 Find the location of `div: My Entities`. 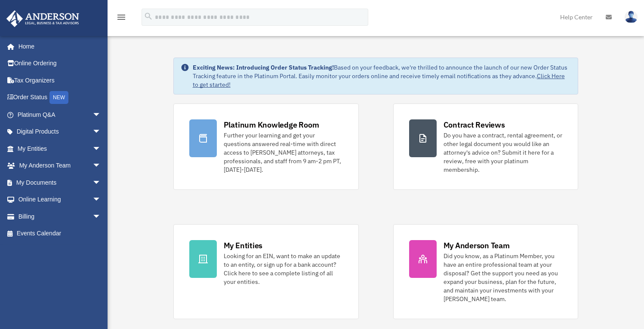

div: My Entities is located at coordinates (243, 245).